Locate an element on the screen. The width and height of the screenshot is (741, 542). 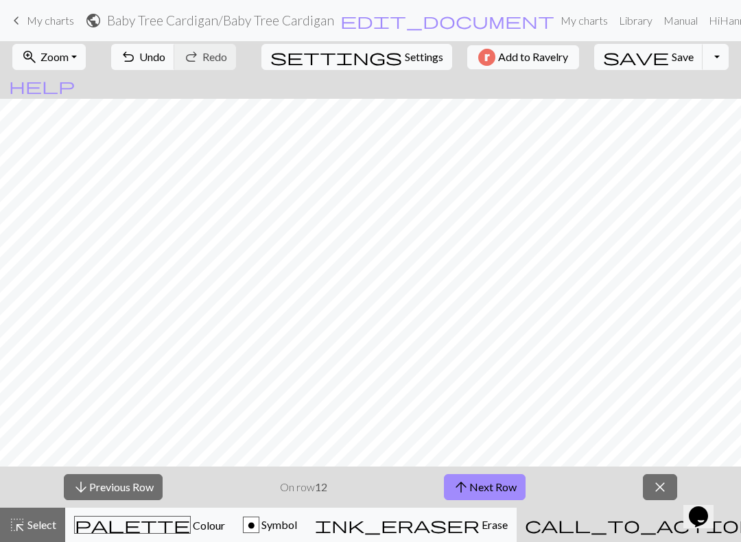
button: Undo is located at coordinates (143, 57).